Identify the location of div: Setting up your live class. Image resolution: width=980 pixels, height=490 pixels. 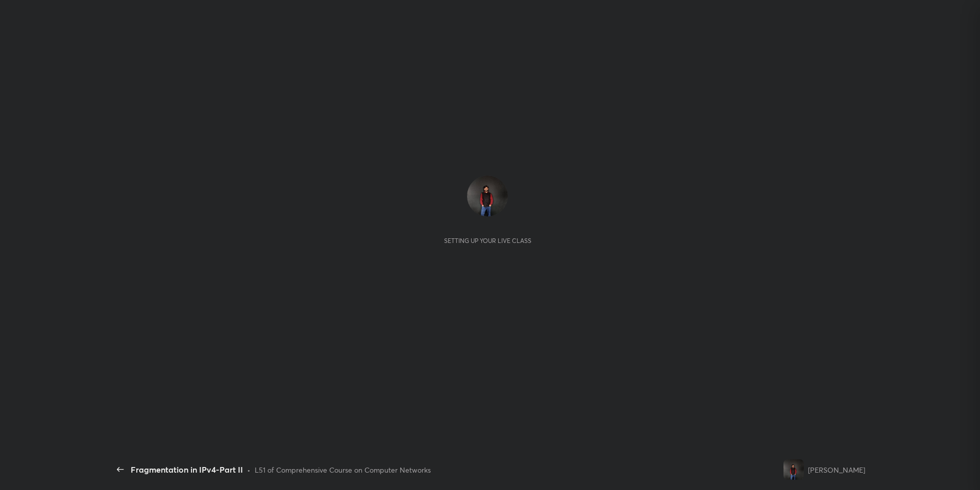
(487, 241).